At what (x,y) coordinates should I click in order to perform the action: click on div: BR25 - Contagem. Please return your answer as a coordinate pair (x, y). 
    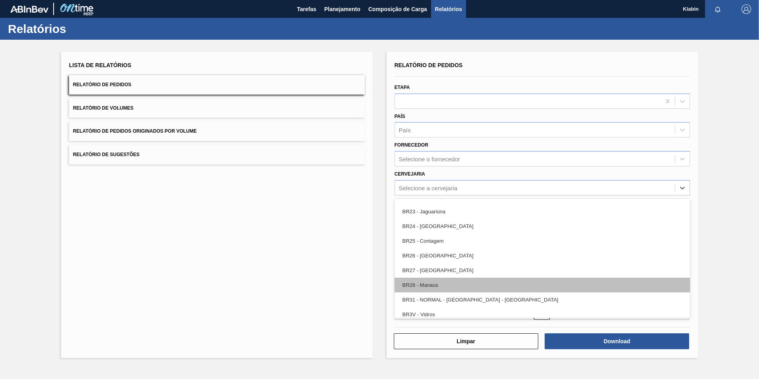
    Looking at the image, I should click on (542, 240).